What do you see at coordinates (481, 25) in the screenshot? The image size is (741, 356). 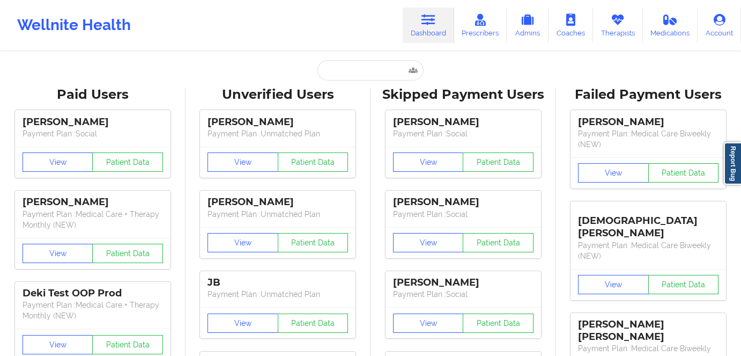 I see `a: Prescribers` at bounding box center [481, 25].